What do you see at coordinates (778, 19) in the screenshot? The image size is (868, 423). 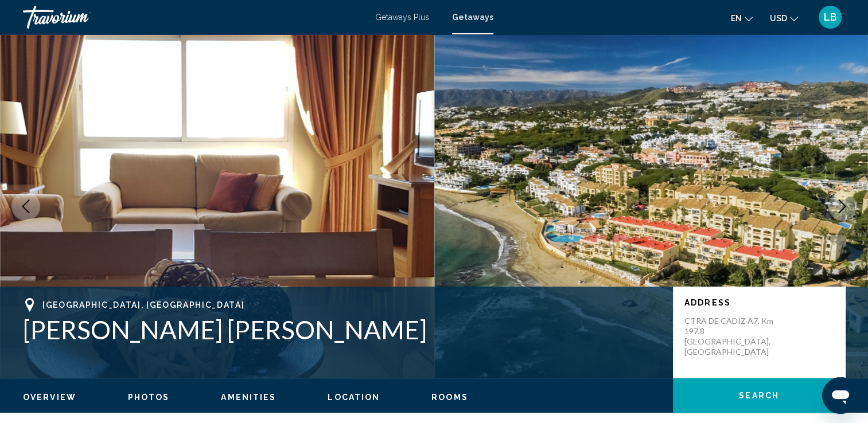 I see `span: USD` at bounding box center [778, 19].